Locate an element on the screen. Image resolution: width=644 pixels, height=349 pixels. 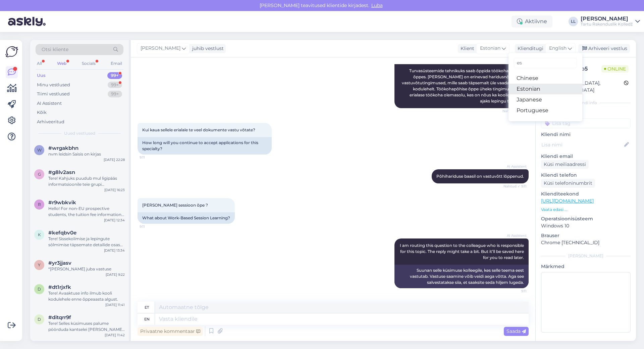
span: Estonian is located at coordinates (490, 48).